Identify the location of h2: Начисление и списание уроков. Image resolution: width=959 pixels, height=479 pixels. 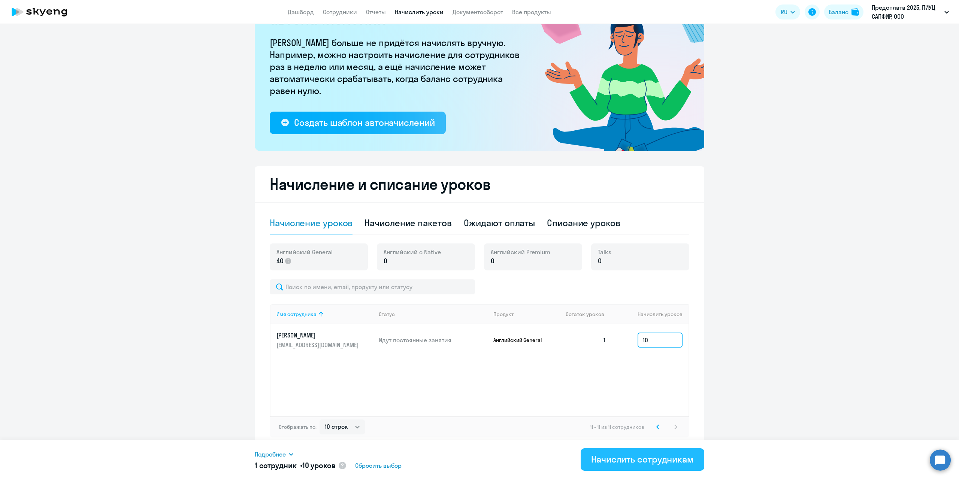
(479, 184).